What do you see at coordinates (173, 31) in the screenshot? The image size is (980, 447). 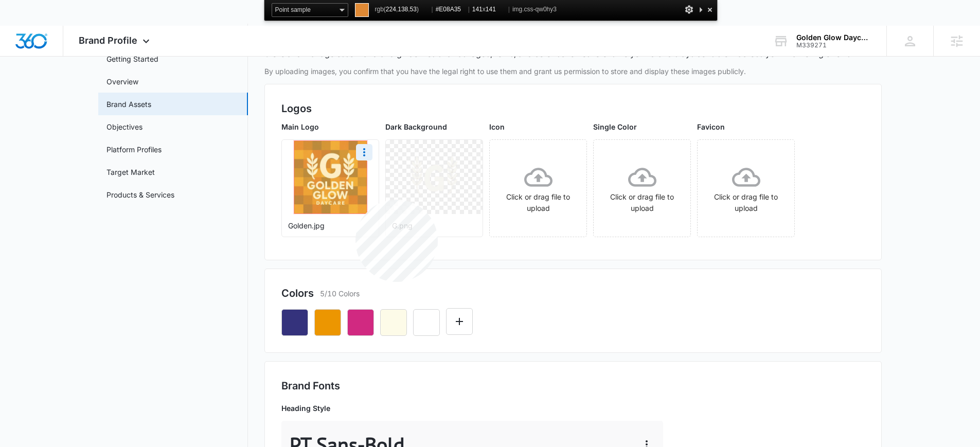 I see `h2: Brand Profile` at bounding box center [173, 31].